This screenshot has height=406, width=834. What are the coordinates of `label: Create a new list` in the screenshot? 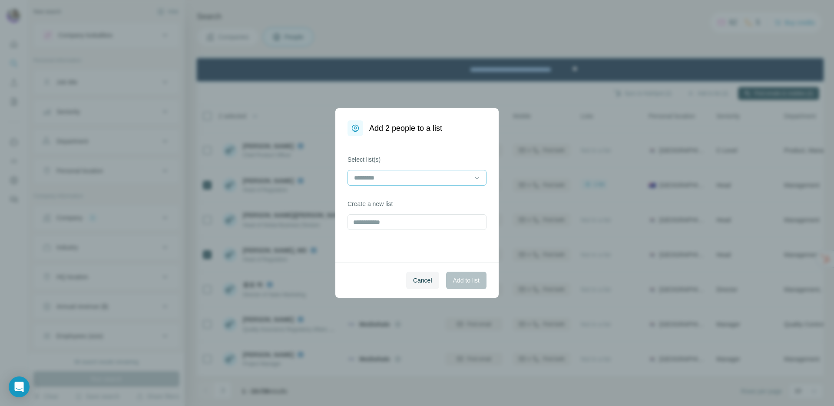 It's located at (417, 204).